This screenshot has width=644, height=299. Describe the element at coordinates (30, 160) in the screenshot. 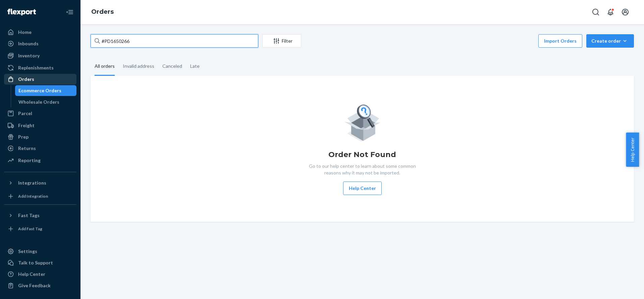

I see `div: Reporting` at that location.